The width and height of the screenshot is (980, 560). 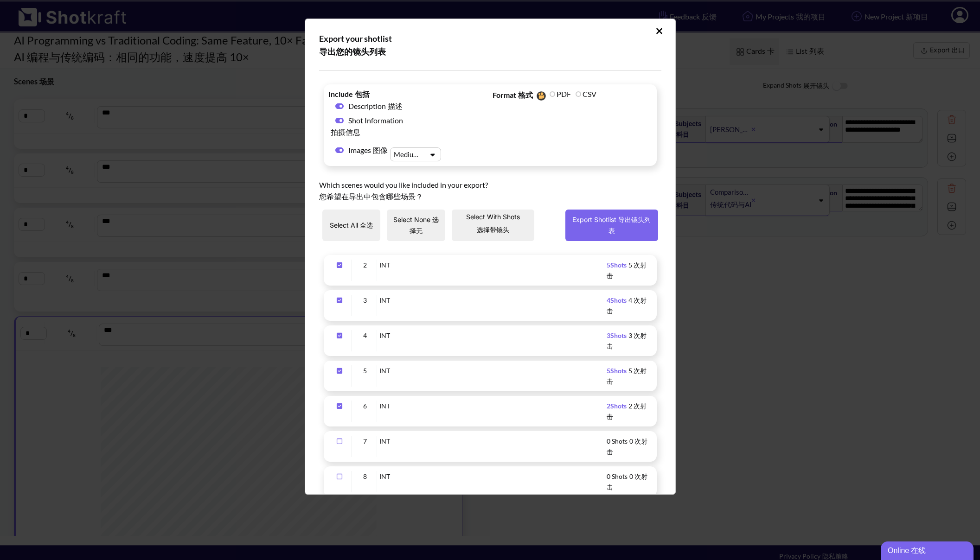 What do you see at coordinates (616, 406) in the screenshot?
I see `span: 2 Shots` at bounding box center [616, 406].